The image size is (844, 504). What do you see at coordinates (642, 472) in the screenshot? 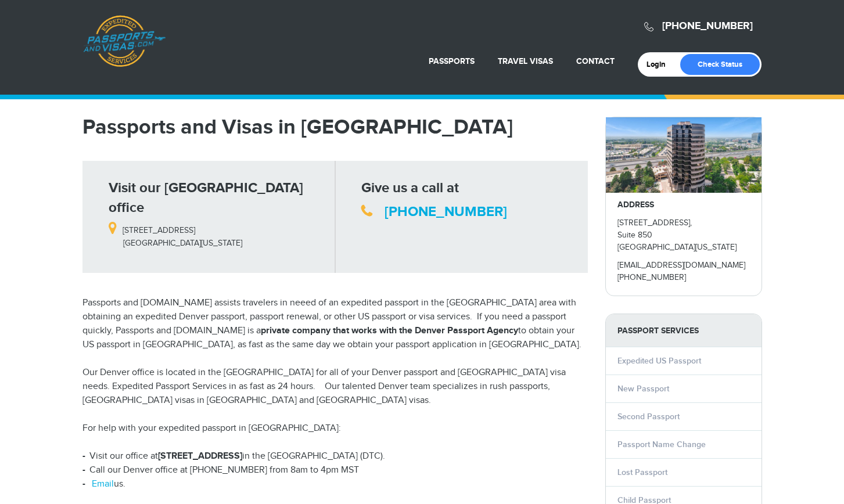
I see `a: Lost Passport` at bounding box center [642, 472].